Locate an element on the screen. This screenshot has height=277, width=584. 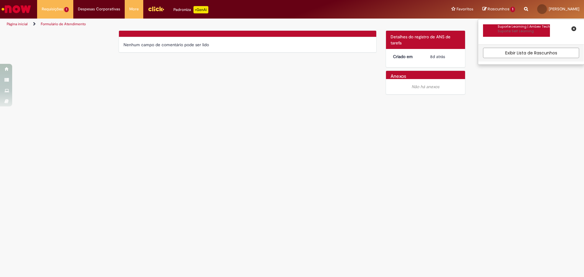
ul: Trilhas de página is located at coordinates (195, 24).